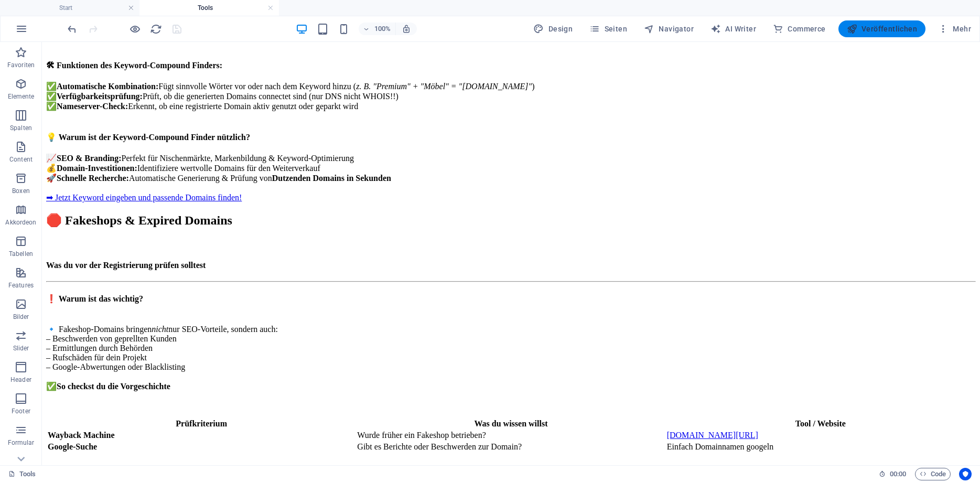 This screenshot has height=482, width=980. I want to click on h4: Tools, so click(210, 8).